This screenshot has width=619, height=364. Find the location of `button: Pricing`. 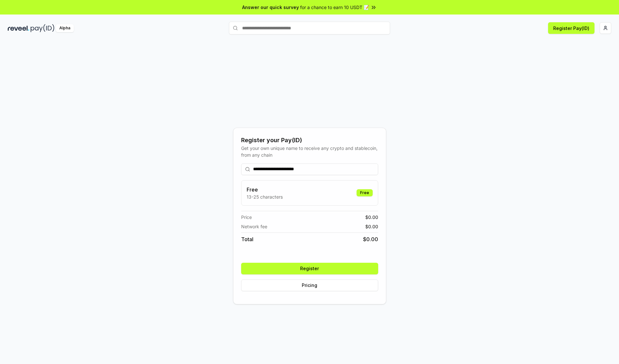

button: Pricing is located at coordinates (310, 285).